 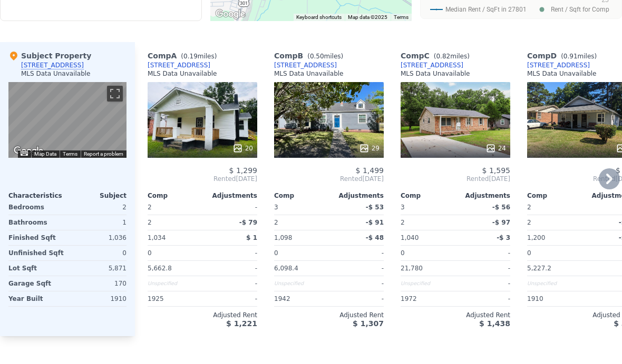 What do you see at coordinates (67, 120) in the screenshot?
I see `div: Map` at bounding box center [67, 120].